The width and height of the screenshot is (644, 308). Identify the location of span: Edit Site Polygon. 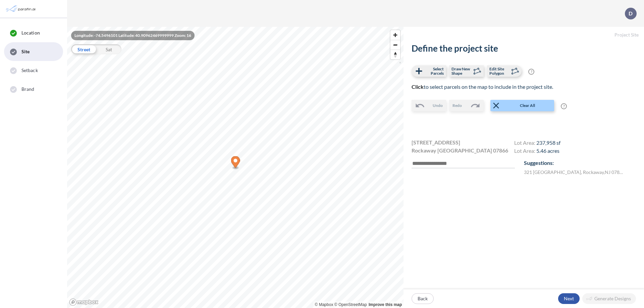
(499, 71).